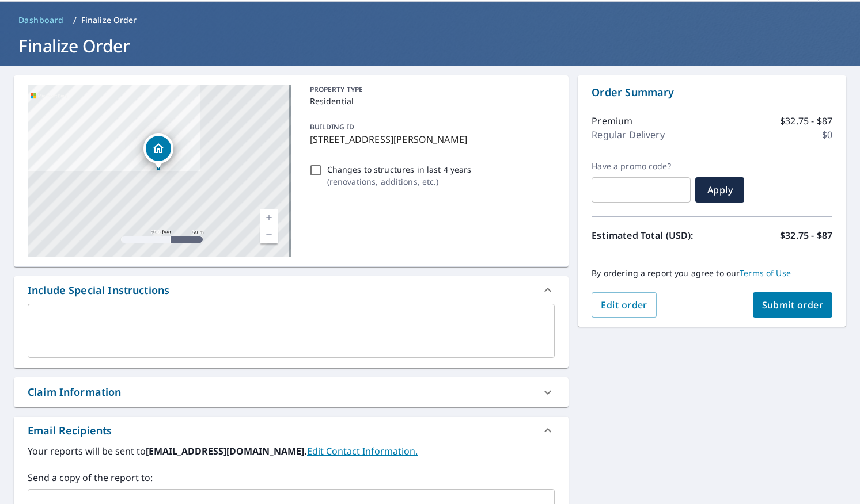 This screenshot has height=504, width=860. Describe the element at coordinates (399, 181) in the screenshot. I see `p: ( renovations, additions, etc. )` at that location.